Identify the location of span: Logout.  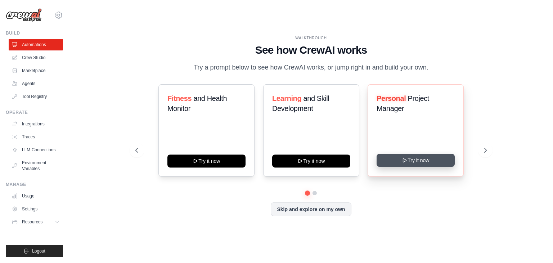
(39, 251).